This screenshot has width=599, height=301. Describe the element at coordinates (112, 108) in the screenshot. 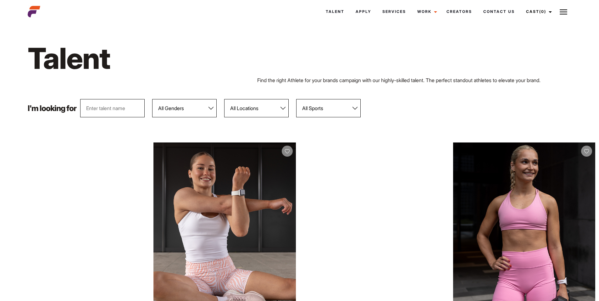

I see `input: Enter talent name` at that location.